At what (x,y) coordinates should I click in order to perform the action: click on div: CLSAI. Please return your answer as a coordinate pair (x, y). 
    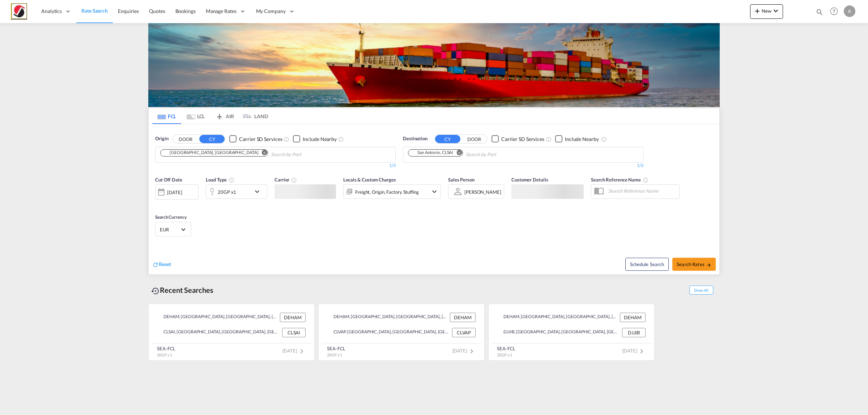
    Looking at the image, I should click on (294, 333).